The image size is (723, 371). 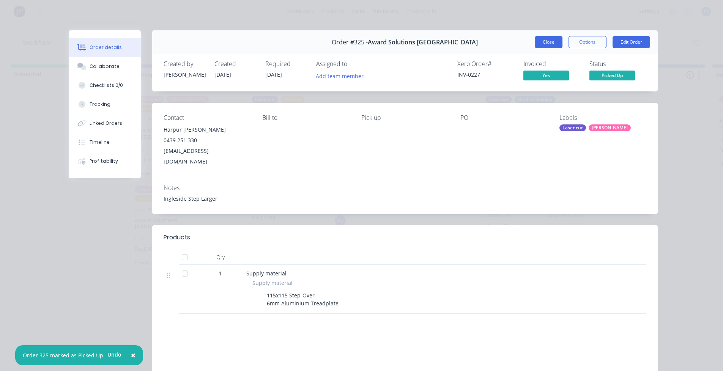 I want to click on div: Pick up, so click(x=405, y=118).